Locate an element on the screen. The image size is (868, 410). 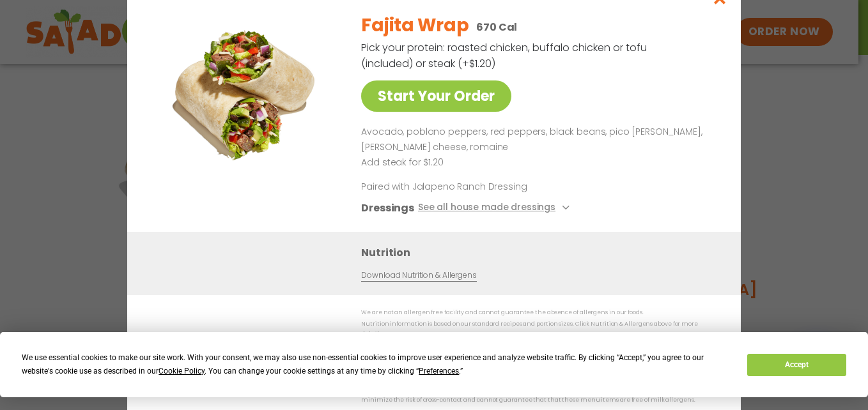
div: We use essential cookies to make our site work. With your consent, we may also use non-essential ... is located at coordinates (377, 364).